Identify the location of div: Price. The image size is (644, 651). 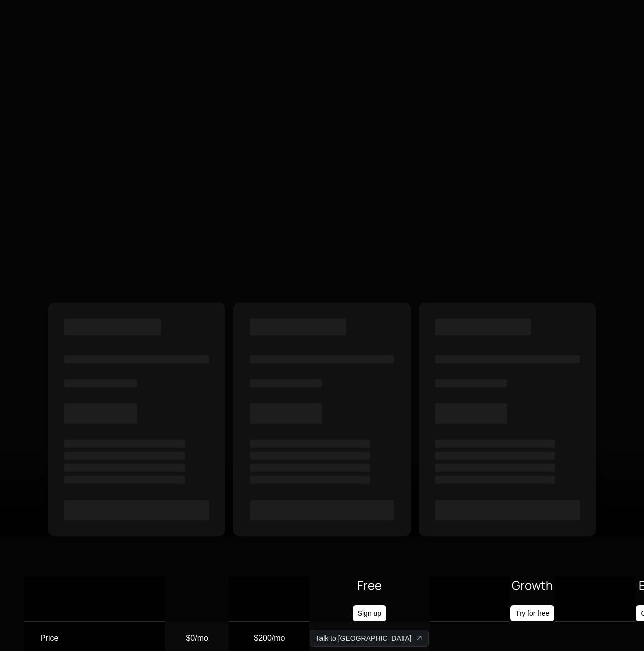
(102, 639).